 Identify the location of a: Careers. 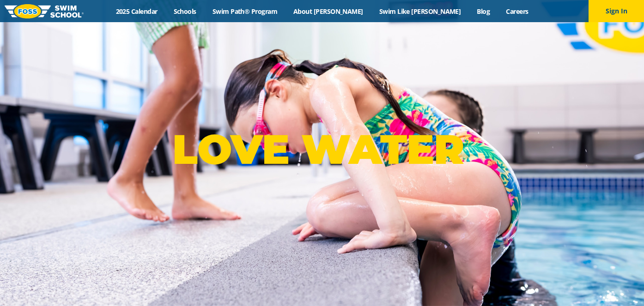
(517, 11).